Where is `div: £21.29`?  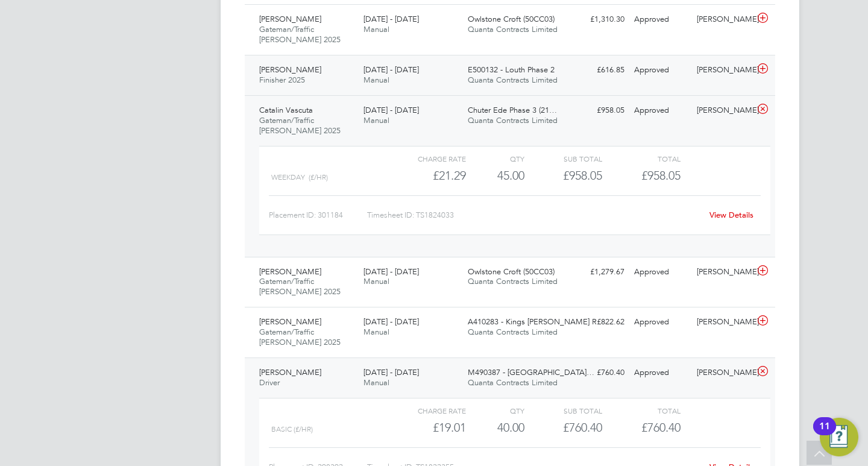
div: £21.29 is located at coordinates (427, 175).